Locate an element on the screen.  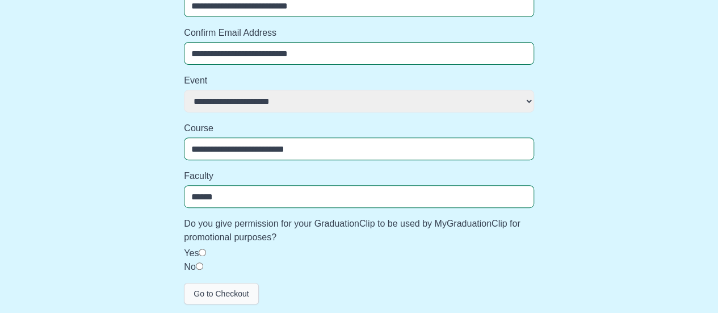
label: No is located at coordinates (190, 266).